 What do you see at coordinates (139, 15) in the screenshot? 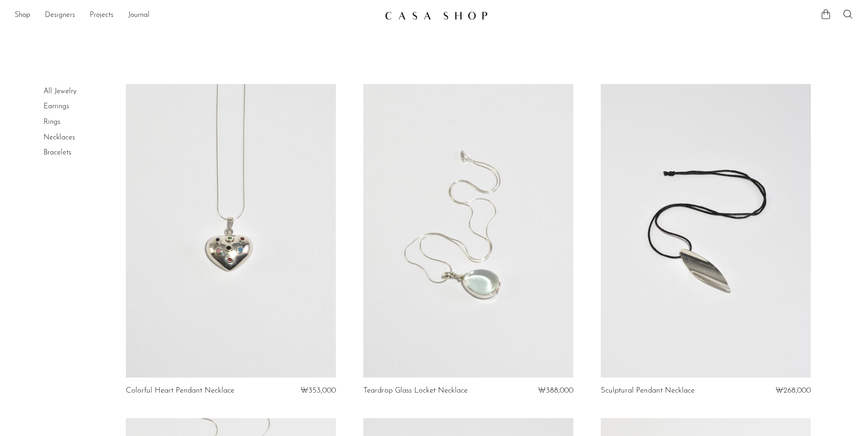
I see `a: Journal` at bounding box center [139, 15].